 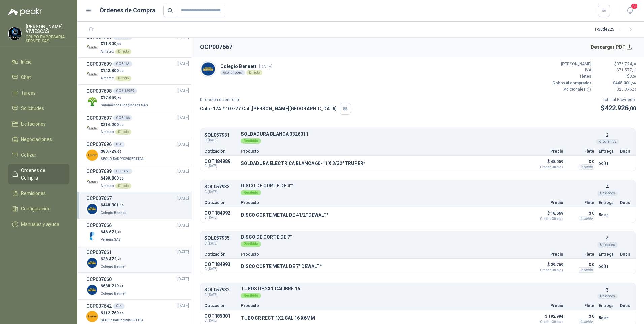 What do you see at coordinates (276, 99) in the screenshot?
I see `p: Dirección de entrega` at bounding box center [276, 99].